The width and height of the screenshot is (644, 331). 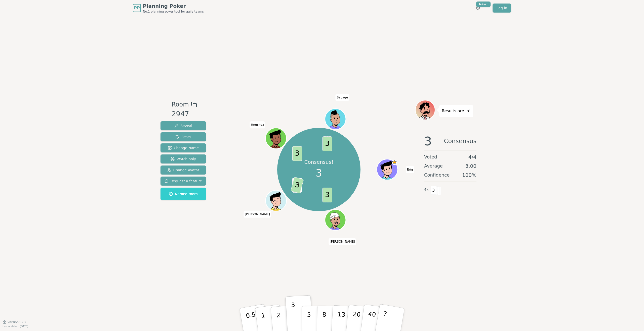 What do you see at coordinates (471, 166) in the screenshot?
I see `span: 3.00` at bounding box center [471, 166].